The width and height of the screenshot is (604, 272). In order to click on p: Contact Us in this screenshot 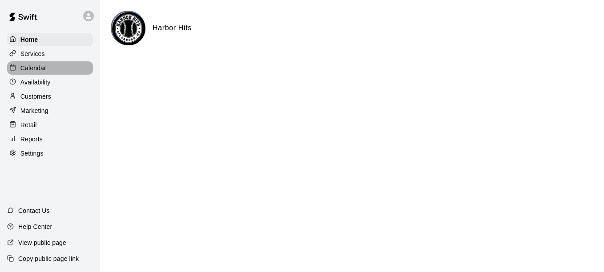, I will do `click(34, 211)`.